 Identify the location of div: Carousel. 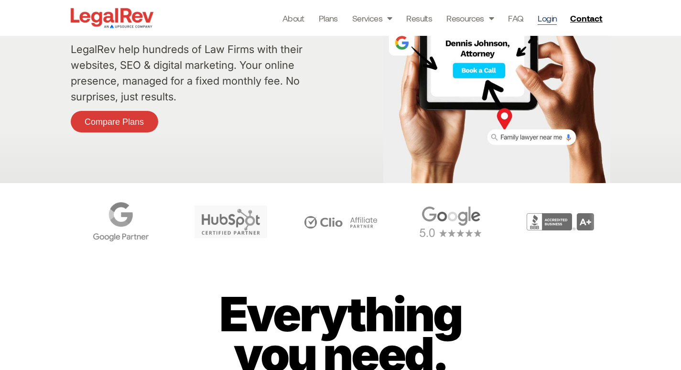
(341, 222).